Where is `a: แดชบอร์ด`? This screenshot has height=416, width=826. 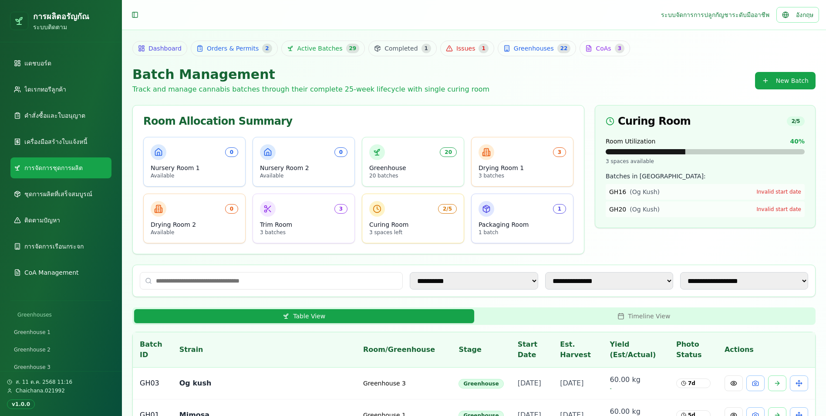 a: แดชบอร์ด is located at coordinates (61, 63).